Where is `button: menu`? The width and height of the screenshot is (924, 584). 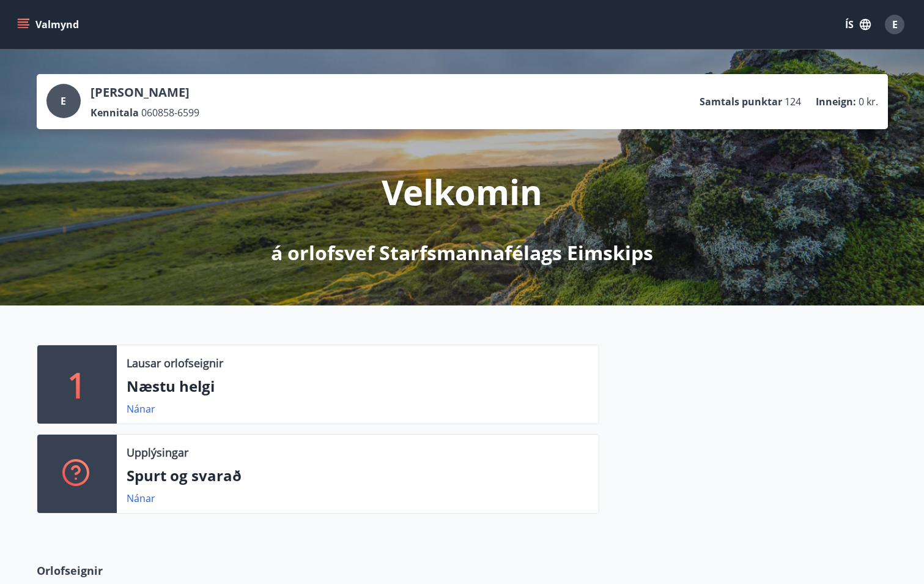
button: menu is located at coordinates (49, 24).